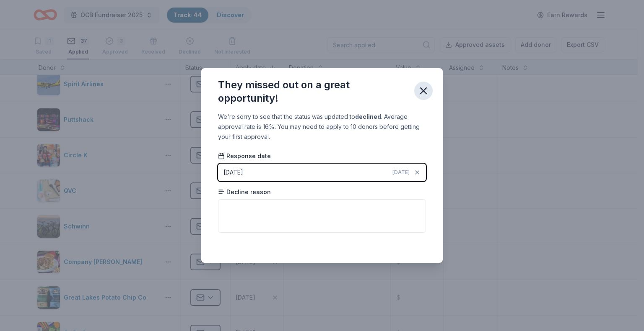 The height and width of the screenshot is (331, 644). Describe the element at coordinates (368, 116) in the screenshot. I see `b: declined` at that location.